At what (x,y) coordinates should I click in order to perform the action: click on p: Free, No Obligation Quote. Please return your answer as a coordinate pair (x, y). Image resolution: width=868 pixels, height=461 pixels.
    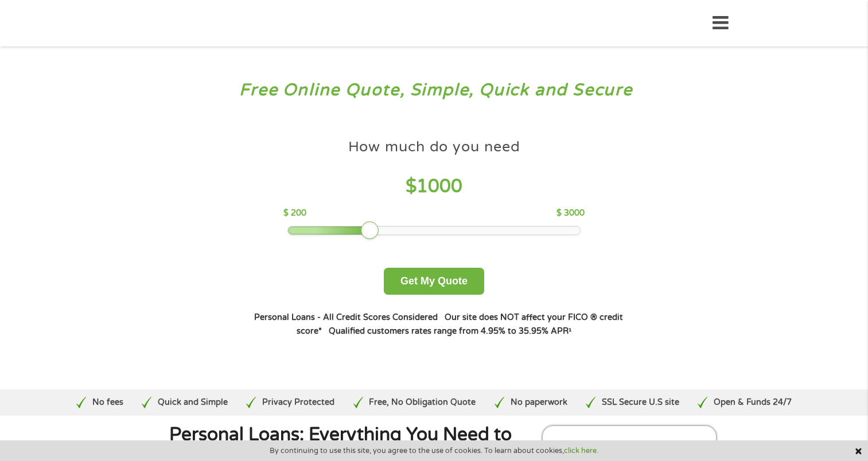
    Looking at the image, I should click on (422, 403).